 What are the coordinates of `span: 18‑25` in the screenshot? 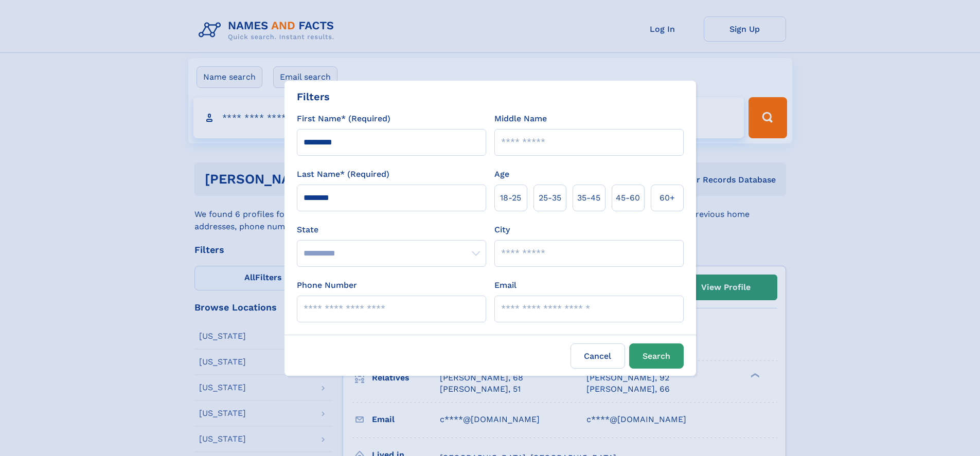 It's located at (510, 198).